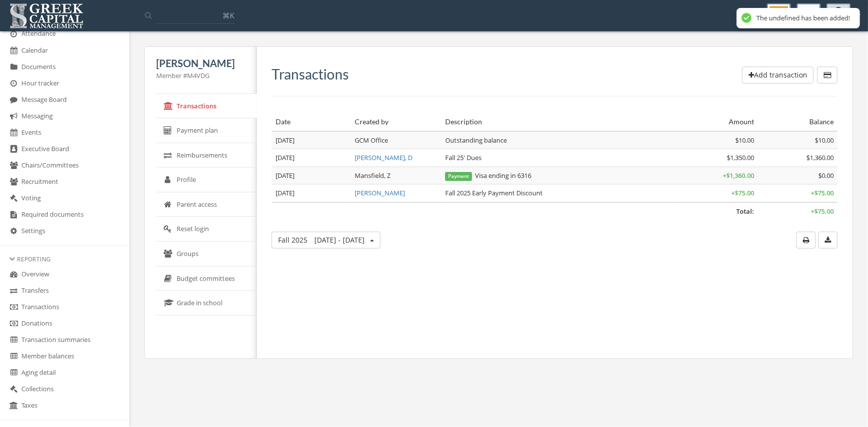  Describe the element at coordinates (198, 75) in the screenshot. I see `span: M4VDG` at that location.